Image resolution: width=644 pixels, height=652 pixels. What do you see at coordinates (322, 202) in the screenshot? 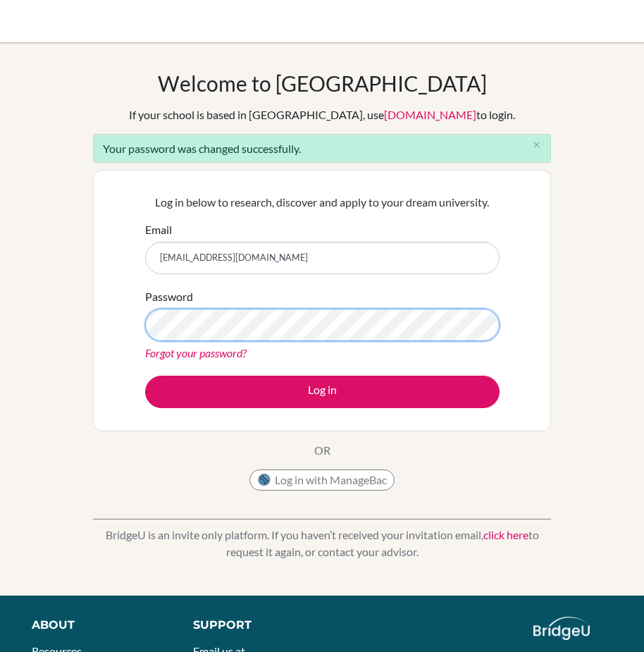
I see `p: Log in below to research, discover and apply to your dream university.` at bounding box center [322, 202].